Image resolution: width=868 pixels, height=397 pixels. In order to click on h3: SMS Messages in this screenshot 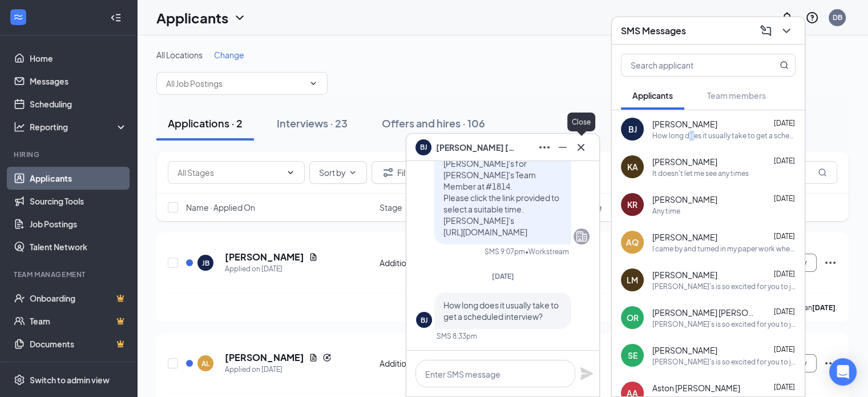, I will do `click(653, 31)`.